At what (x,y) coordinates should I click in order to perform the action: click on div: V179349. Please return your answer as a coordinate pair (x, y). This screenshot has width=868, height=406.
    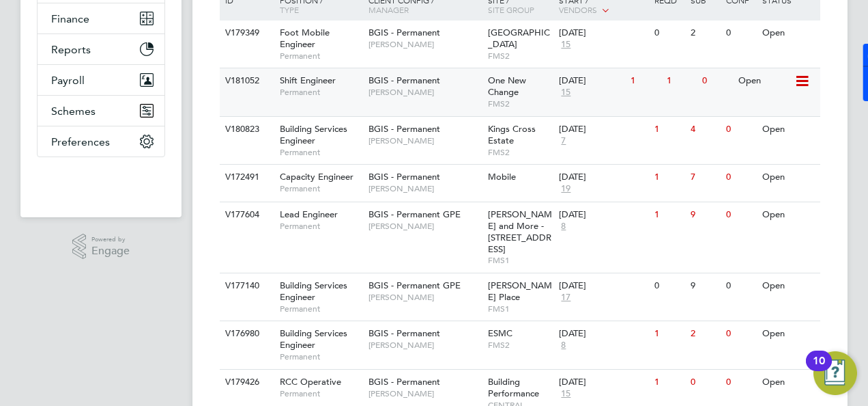
    Looking at the image, I should click on (245, 33).